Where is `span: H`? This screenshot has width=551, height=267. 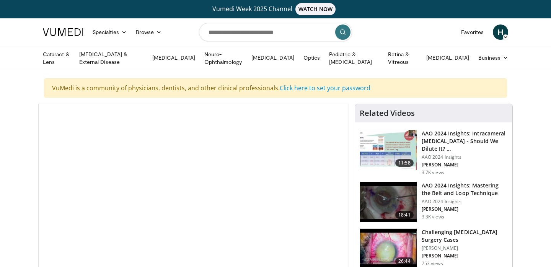
span: H is located at coordinates (501, 32).